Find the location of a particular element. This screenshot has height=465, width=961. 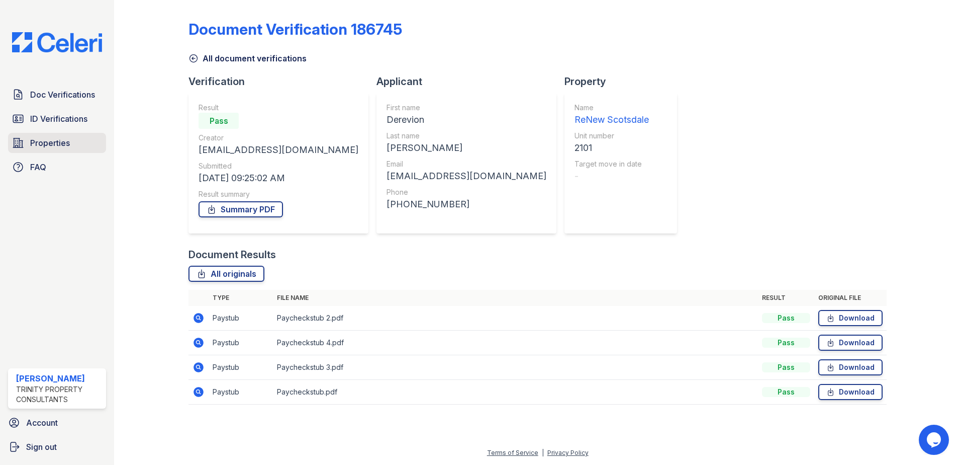

button: Sign out is located at coordinates (57, 447).